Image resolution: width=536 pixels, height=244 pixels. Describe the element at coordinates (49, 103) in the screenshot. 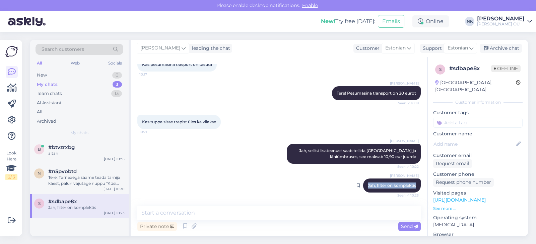

I see `div: AI Assistant` at that location.